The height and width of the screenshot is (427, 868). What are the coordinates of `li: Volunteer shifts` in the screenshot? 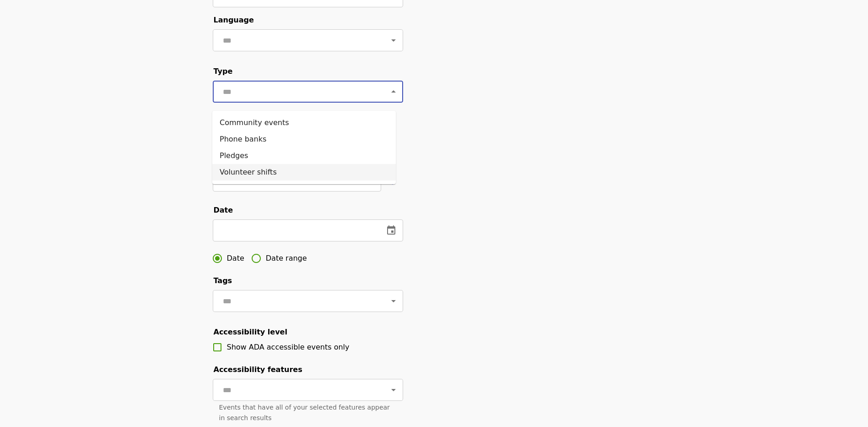 It's located at (304, 172).